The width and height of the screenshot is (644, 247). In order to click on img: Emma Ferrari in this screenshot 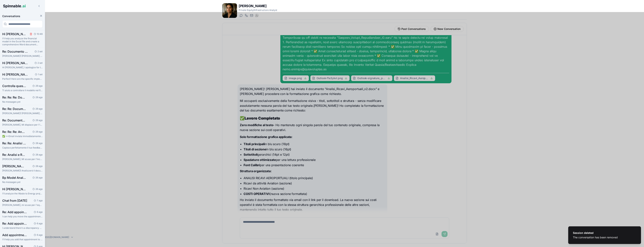, I will do `click(229, 10)`.